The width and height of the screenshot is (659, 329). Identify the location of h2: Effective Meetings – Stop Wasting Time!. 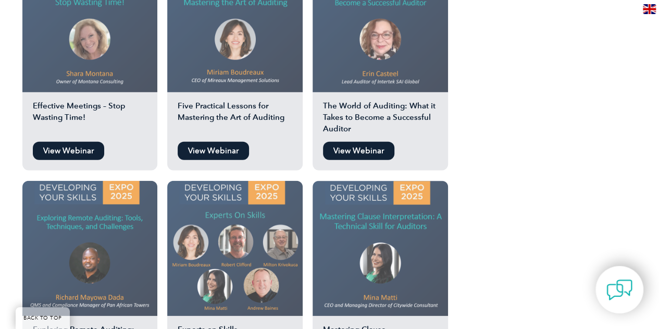
(90, 118).